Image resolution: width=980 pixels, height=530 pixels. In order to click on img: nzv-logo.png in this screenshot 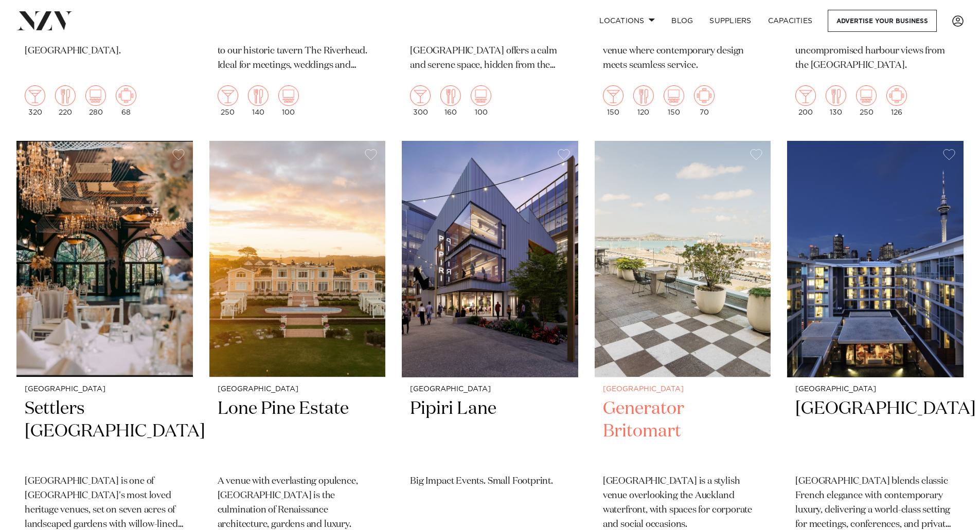, I will do `click(45, 21)`.